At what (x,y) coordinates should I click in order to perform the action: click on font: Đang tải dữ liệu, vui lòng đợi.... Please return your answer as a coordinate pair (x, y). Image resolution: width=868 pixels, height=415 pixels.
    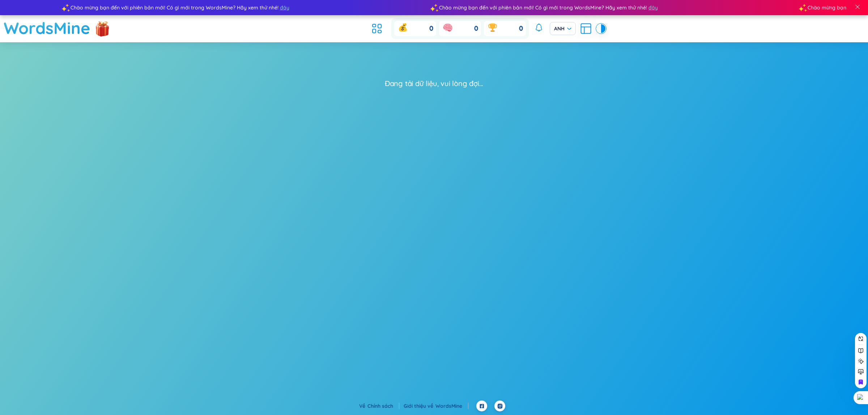
    Looking at the image, I should click on (434, 83).